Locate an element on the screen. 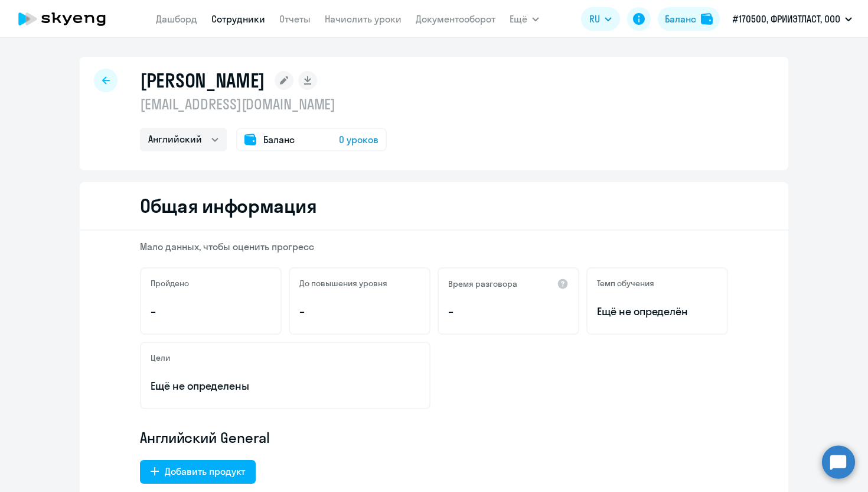 Image resolution: width=868 pixels, height=492 pixels. a: Дашборд is located at coordinates (176, 19).